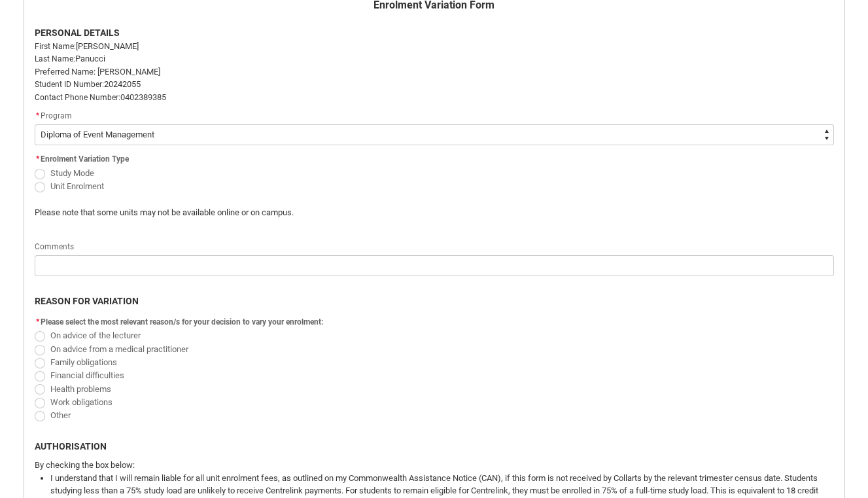 The height and width of the screenshot is (498, 868). What do you see at coordinates (55, 246) in the screenshot?
I see `span: Comments` at bounding box center [55, 246].